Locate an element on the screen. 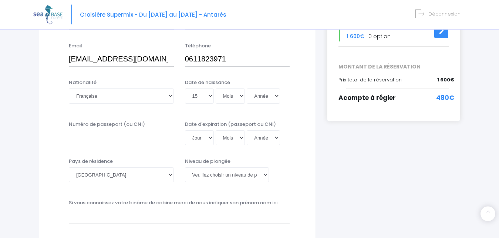 This screenshot has width=499, height=238. span: Prix total de la réservation is located at coordinates (370, 79).